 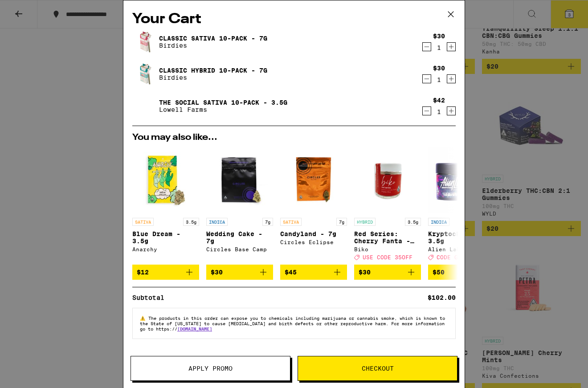 I want to click on img: Biko - Red Series: Cherry Fanta - 3.5g, so click(x=388, y=180).